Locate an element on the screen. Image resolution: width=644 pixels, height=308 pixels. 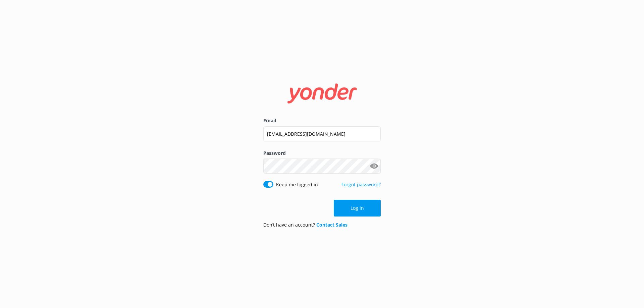
label: Password is located at coordinates (322, 153).